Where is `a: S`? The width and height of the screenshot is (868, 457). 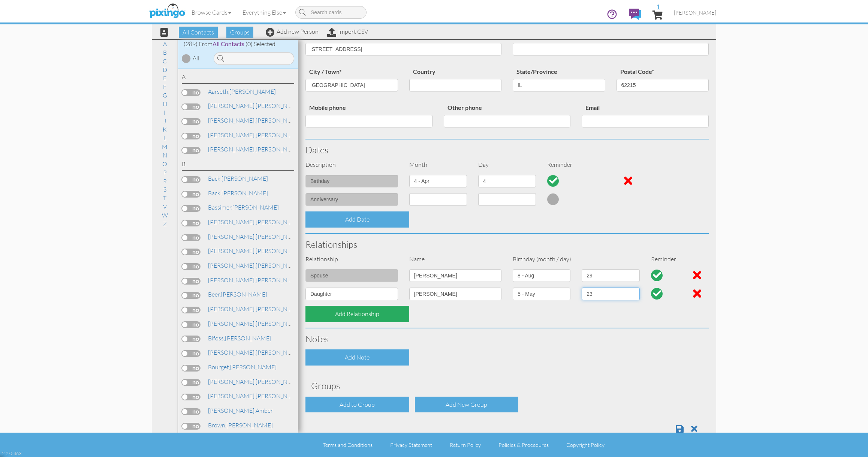
a: S is located at coordinates (165, 189).